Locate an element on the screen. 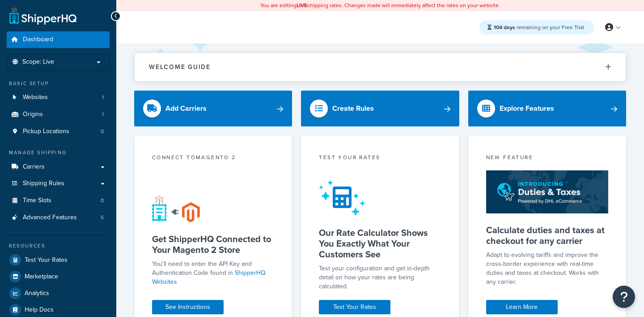  span: 5 is located at coordinates (102, 217).